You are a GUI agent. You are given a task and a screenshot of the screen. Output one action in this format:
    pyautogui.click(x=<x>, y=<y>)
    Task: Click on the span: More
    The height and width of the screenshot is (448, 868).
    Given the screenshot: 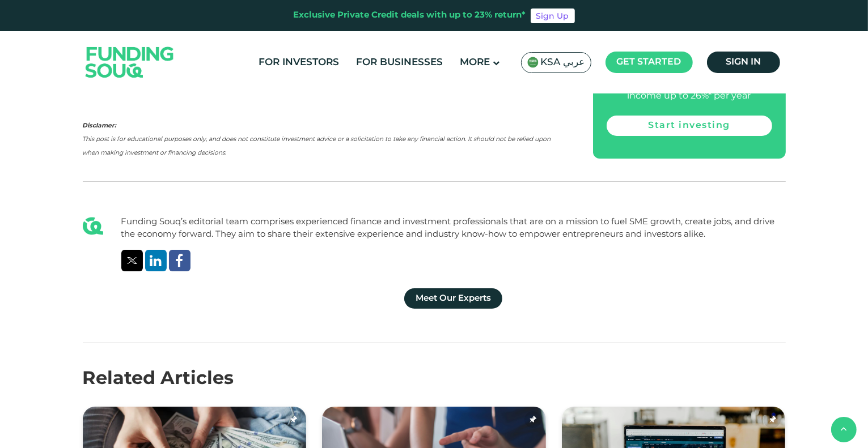 What is the action you would take?
    pyautogui.click(x=475, y=62)
    